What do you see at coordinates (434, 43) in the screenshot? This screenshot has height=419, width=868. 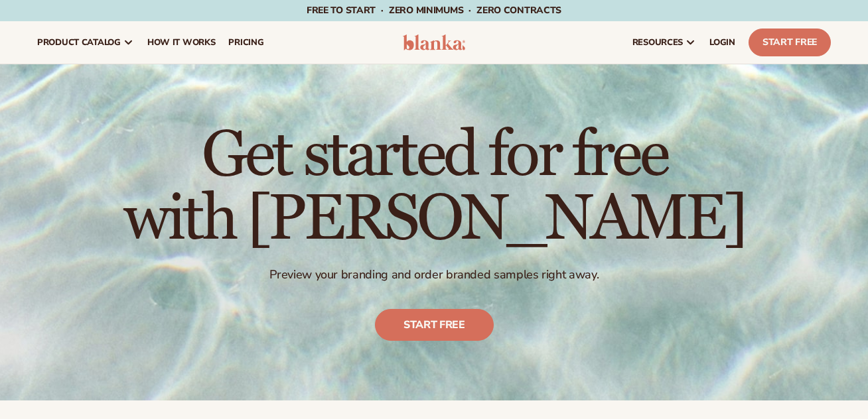 I see `img: logo` at bounding box center [434, 43].